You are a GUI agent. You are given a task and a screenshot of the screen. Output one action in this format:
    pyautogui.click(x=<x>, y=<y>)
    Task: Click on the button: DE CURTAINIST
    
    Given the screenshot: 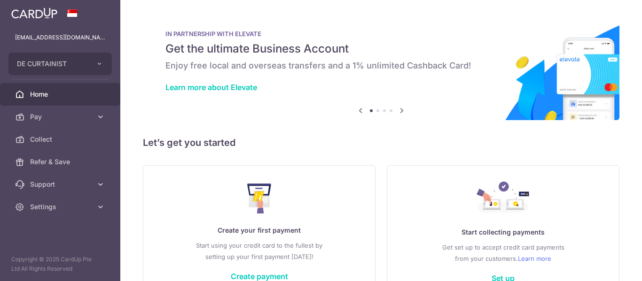 What is the action you would take?
    pyautogui.click(x=60, y=64)
    